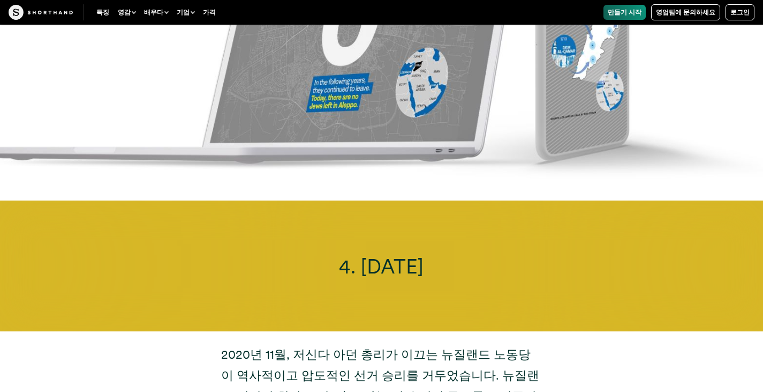  I want to click on img: 공예, so click(41, 12).